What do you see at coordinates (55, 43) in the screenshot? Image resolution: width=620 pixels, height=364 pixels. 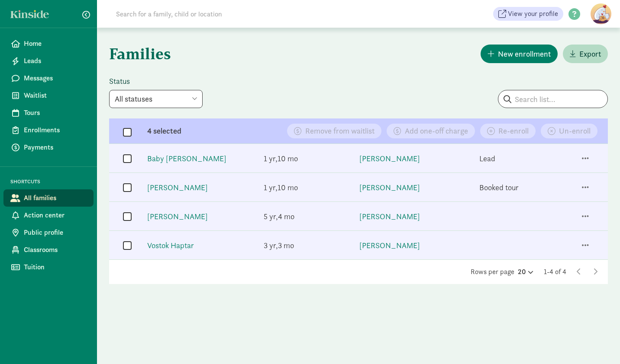 I see `span: Home` at bounding box center [55, 43].